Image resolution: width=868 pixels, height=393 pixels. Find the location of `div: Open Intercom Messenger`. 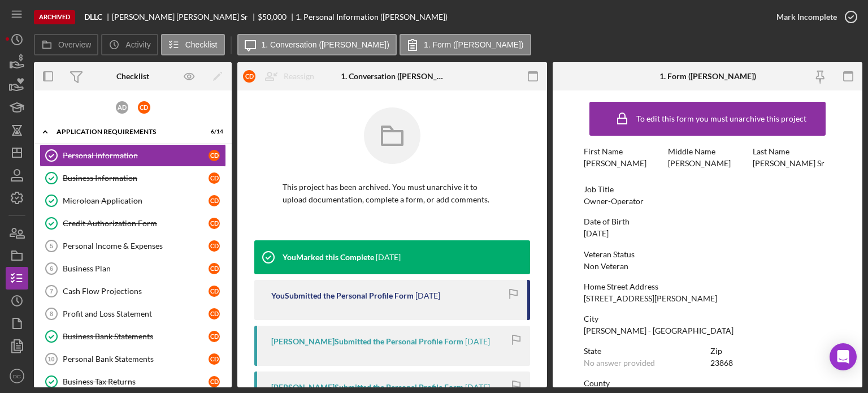

div: Open Intercom Messenger is located at coordinates (843, 356).